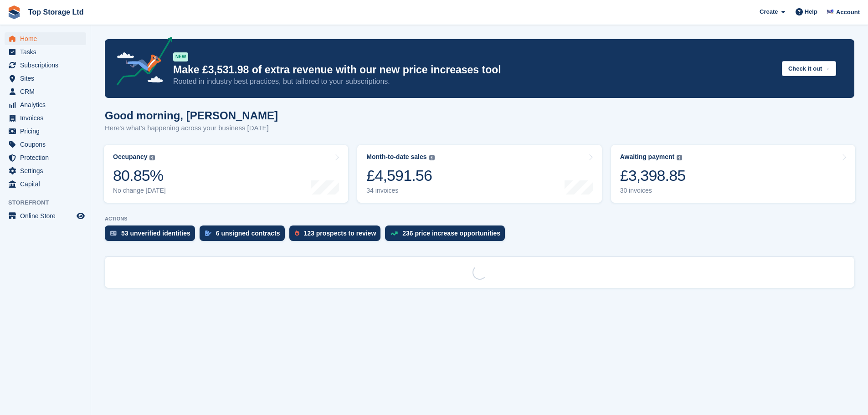 Image resolution: width=868 pixels, height=415 pixels. Describe the element at coordinates (480, 218) in the screenshot. I see `p: ACTIONS` at that location.